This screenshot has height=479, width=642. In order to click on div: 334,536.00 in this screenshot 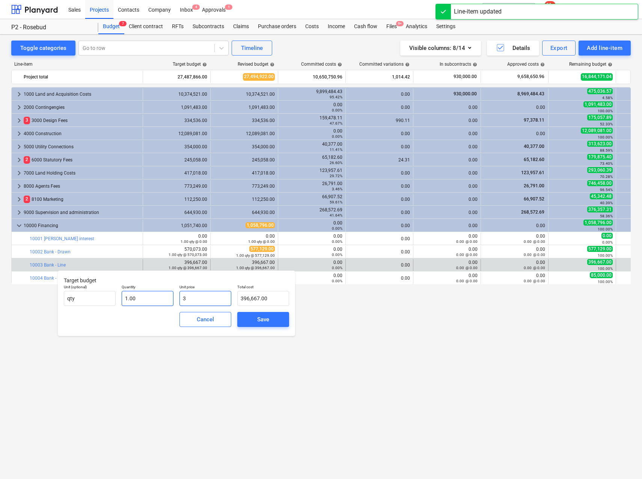, I will do `click(244, 120)`.